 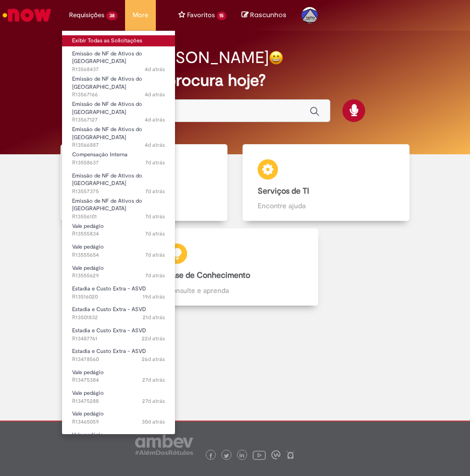 I want to click on span: R13478560, so click(x=118, y=360).